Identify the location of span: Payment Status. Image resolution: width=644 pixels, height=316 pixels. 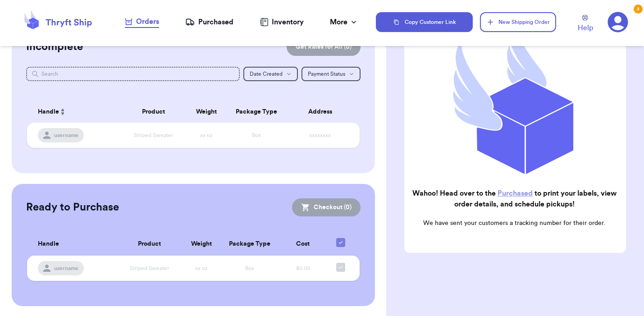
(326, 74).